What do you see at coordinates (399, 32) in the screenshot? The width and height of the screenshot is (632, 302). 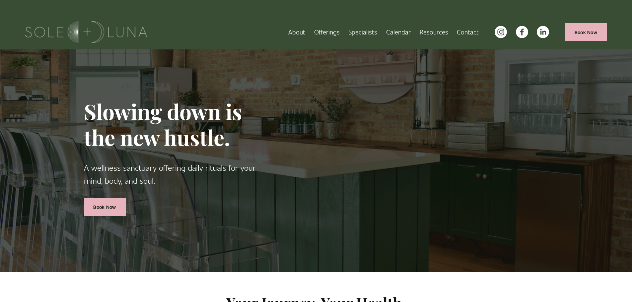 I see `a: Calendar` at bounding box center [399, 32].